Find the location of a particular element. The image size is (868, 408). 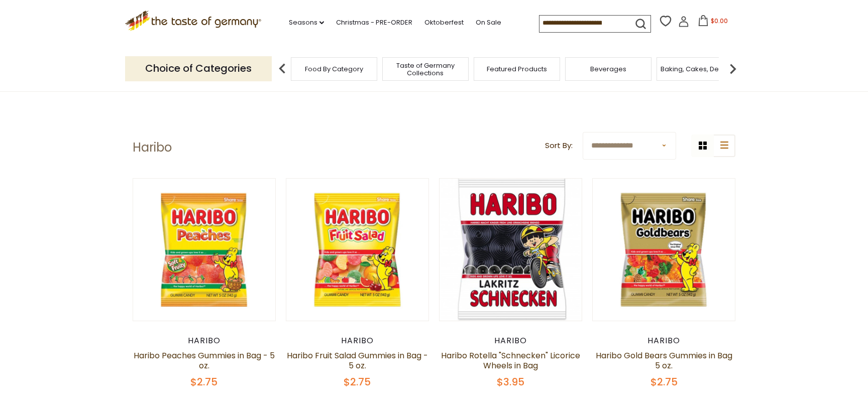

h1: Haribo is located at coordinates (153, 148).